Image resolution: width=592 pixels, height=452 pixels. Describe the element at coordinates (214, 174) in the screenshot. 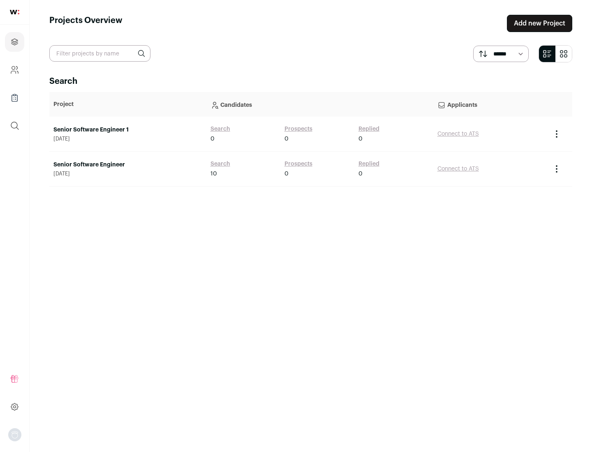

I see `span: 10` at that location.